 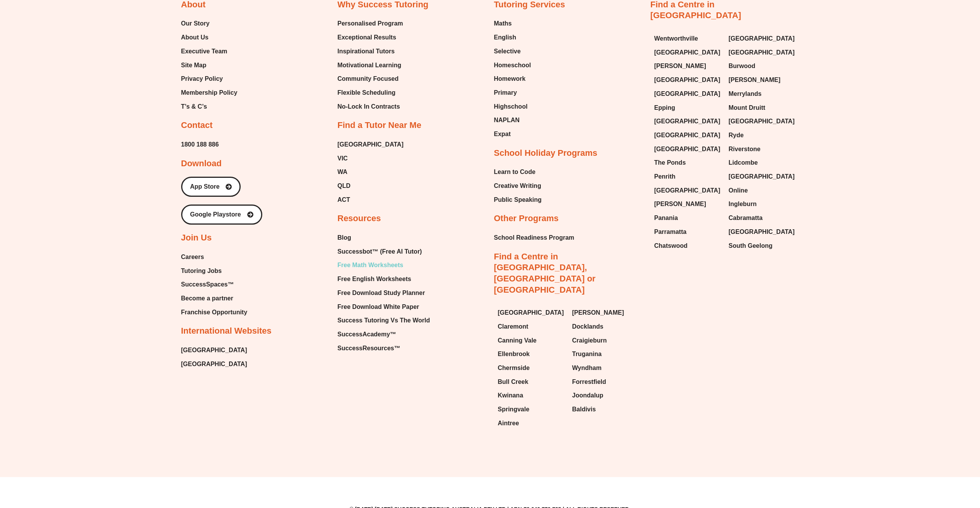 I want to click on a: Membership Policy, so click(x=210, y=93).